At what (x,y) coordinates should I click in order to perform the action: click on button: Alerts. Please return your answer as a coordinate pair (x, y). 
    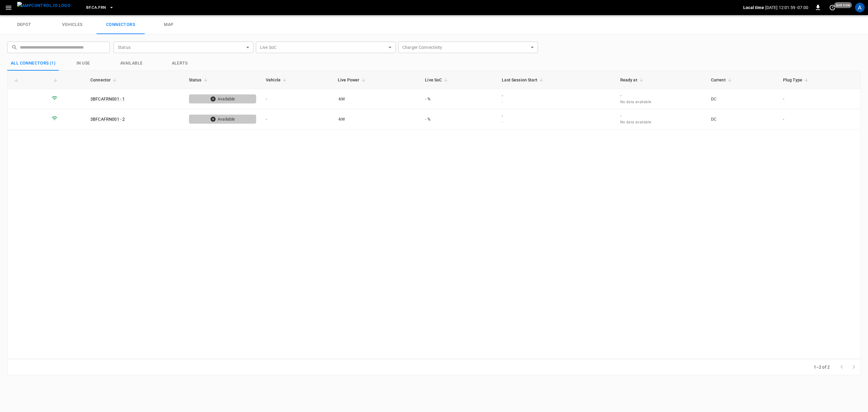
    Looking at the image, I should click on (180, 64).